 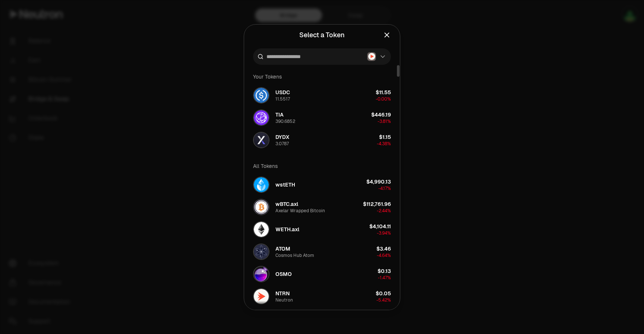 What do you see at coordinates (384, 271) in the screenshot?
I see `div: $0.13` at bounding box center [384, 271].